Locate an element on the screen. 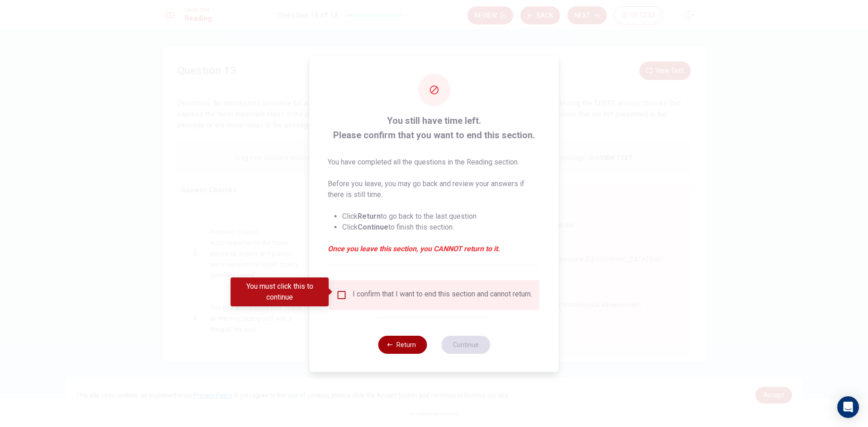  div: Open Intercom Messenger is located at coordinates (848, 407).